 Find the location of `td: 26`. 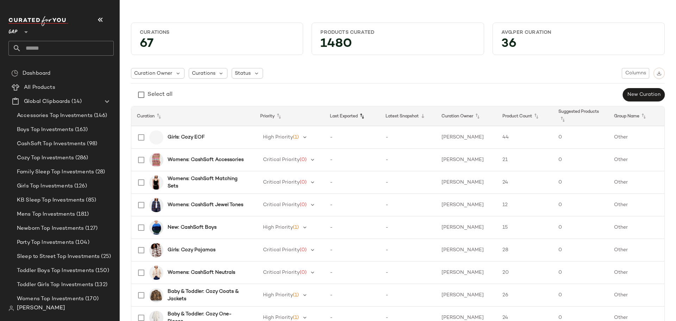

td: 26 is located at coordinates (525, 295).